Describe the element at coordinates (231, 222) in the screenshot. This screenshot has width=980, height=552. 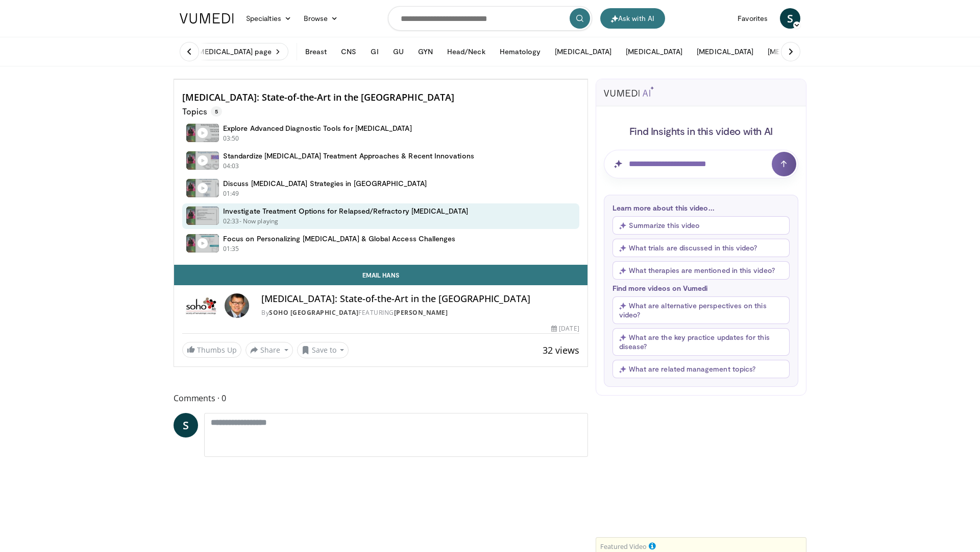
I see `p: 02:33` at that location.